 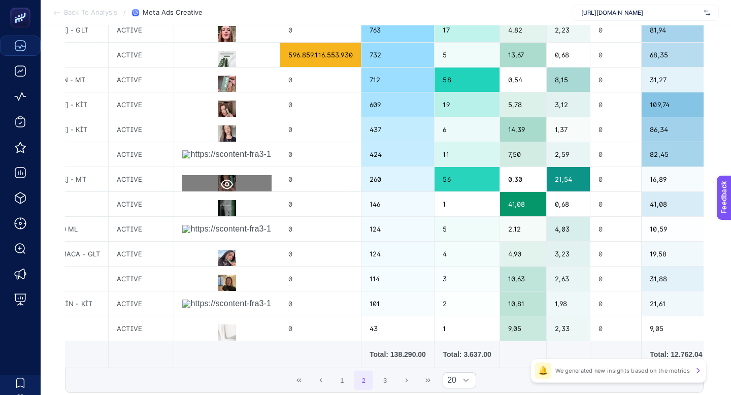 I want to click on div: 609, so click(x=398, y=105).